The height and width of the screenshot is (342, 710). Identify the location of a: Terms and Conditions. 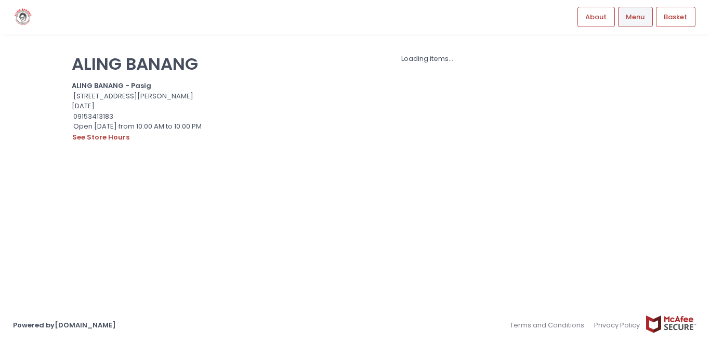
(550, 325).